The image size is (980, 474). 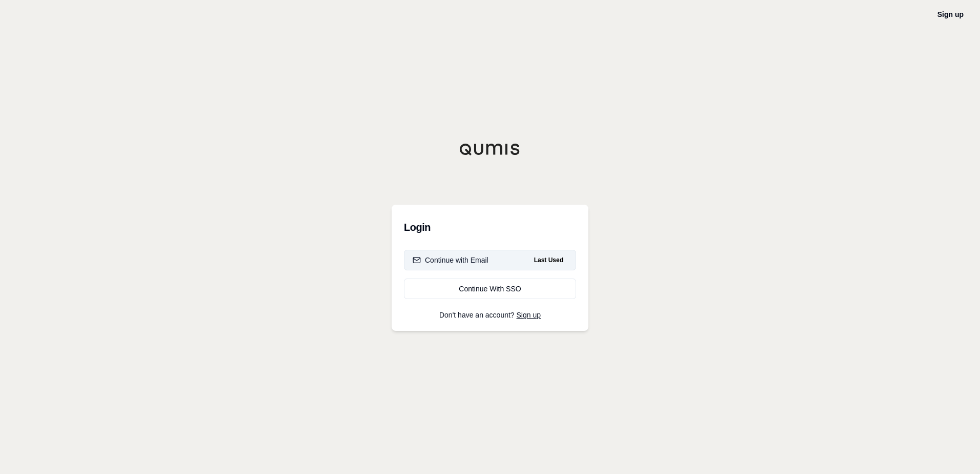 What do you see at coordinates (490, 315) in the screenshot?
I see `p: Don't have an account?` at bounding box center [490, 315].